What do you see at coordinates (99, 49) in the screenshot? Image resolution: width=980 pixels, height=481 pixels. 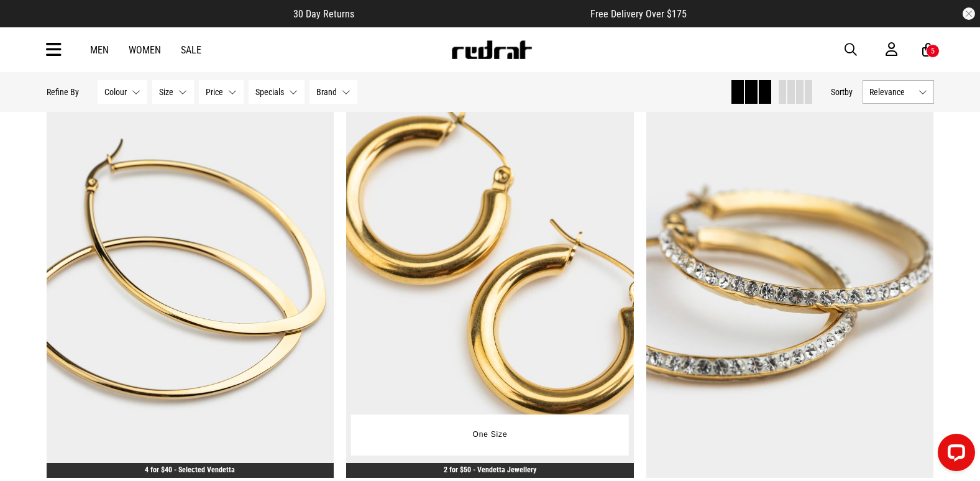 I see `a: Men` at bounding box center [99, 49].